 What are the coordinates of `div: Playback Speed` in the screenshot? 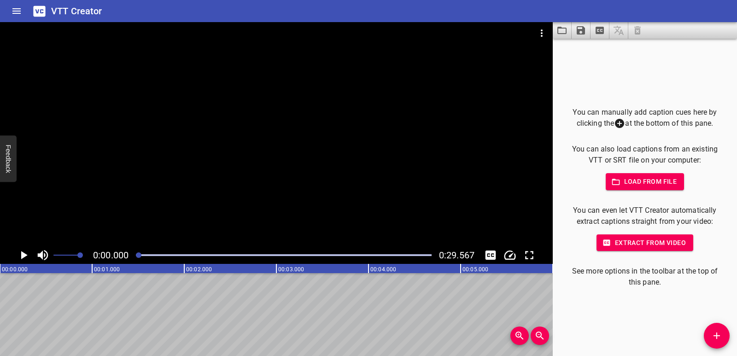 It's located at (510, 255).